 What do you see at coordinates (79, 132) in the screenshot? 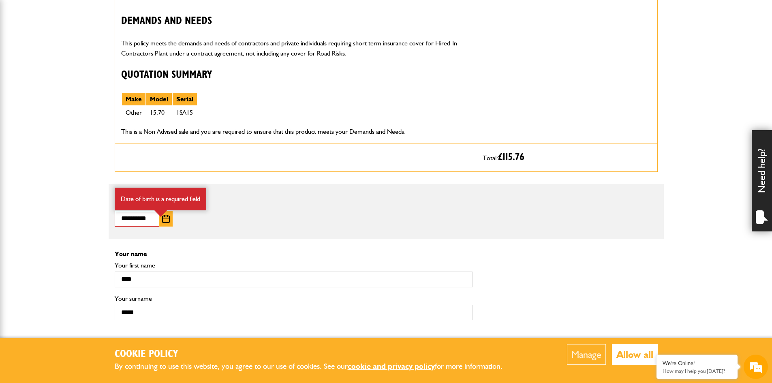
I see `input: Enter your phone number` at bounding box center [79, 132].